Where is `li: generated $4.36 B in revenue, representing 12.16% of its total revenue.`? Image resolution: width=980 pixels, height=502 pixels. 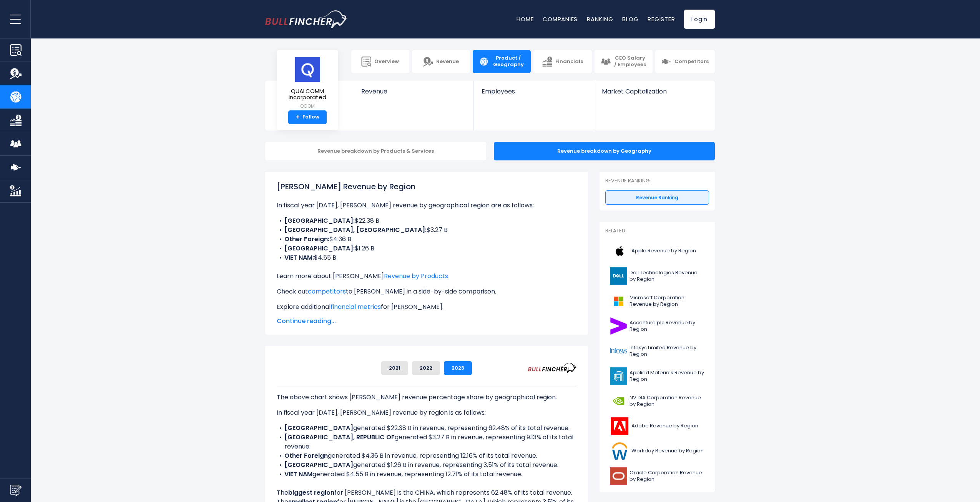
li: generated $4.36 B in revenue, representing 12.16% of its total revenue. is located at coordinates (427, 455).